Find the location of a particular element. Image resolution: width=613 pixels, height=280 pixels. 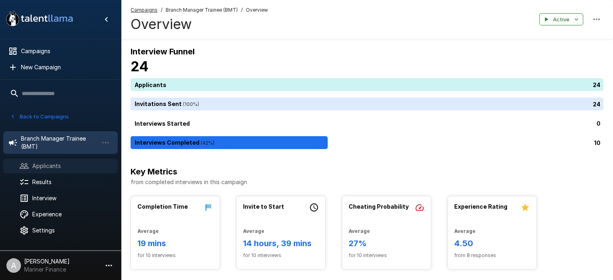

p: 10 is located at coordinates (598, 143).